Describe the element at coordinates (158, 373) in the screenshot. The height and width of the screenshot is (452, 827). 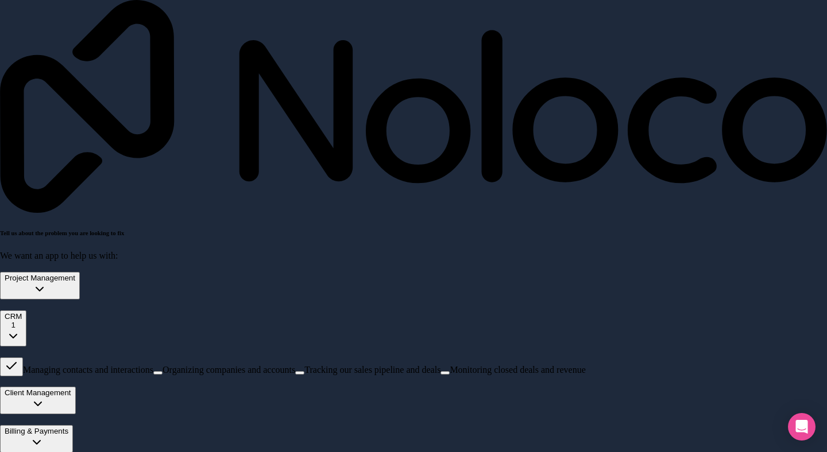
I see `button: Organizing companies and accounts` at that location.